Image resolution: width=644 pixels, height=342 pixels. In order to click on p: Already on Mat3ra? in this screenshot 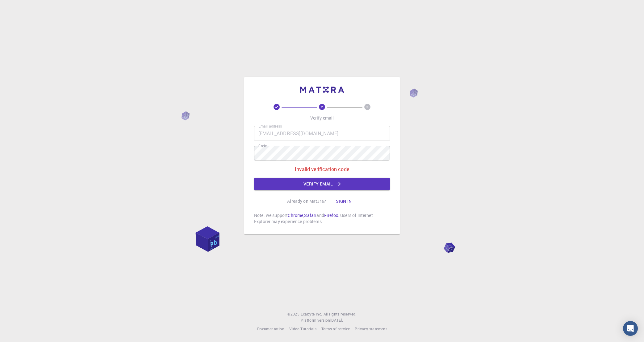, I will do `click(306, 201)`.